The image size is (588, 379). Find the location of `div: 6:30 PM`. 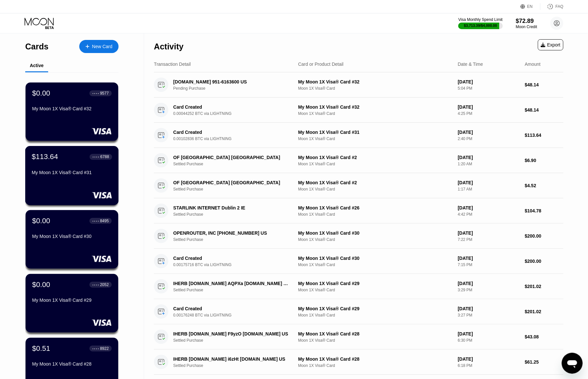

div: 6:30 PM is located at coordinates (489, 340).